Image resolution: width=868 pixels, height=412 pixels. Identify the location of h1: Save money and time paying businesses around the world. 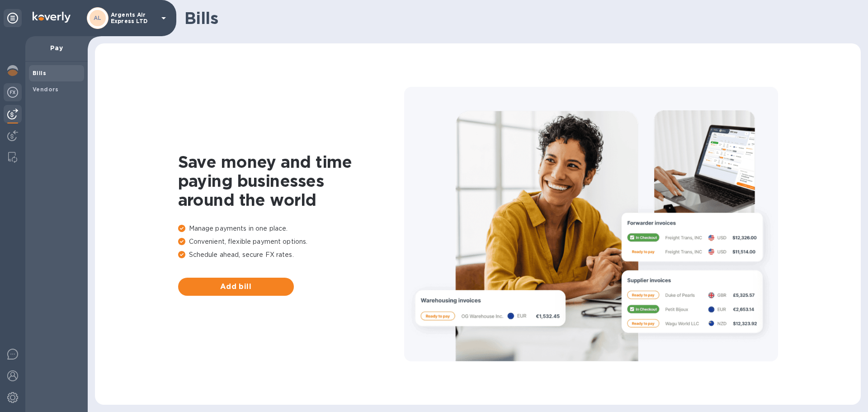
(291, 181).